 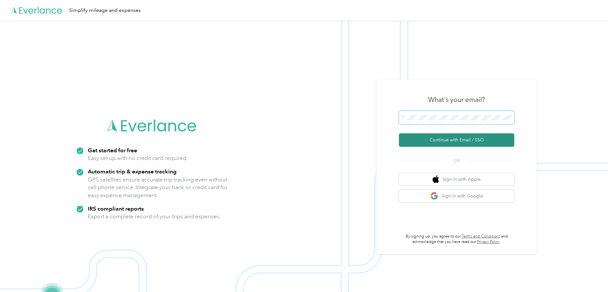 I want to click on div: Simplify mileage and expenses, so click(x=105, y=10).